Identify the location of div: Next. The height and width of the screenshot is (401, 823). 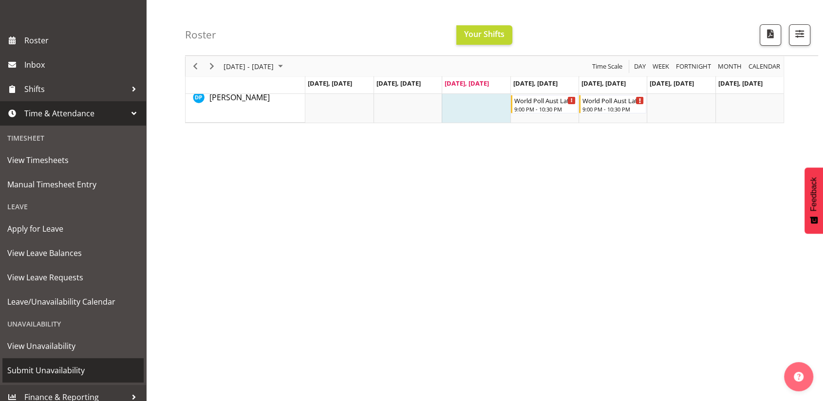
(212, 66).